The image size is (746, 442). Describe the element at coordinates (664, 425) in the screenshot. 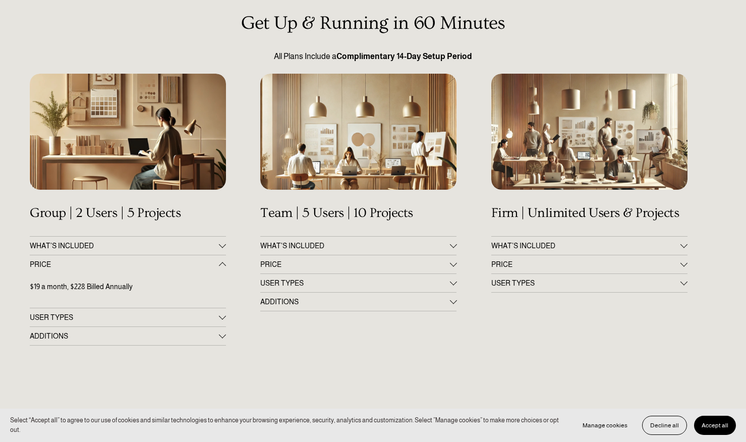

I see `button: Decline all` at that location.